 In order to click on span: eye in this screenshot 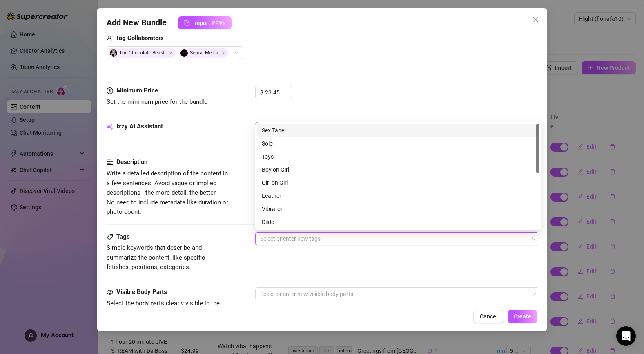, I will do `click(110, 292)`.